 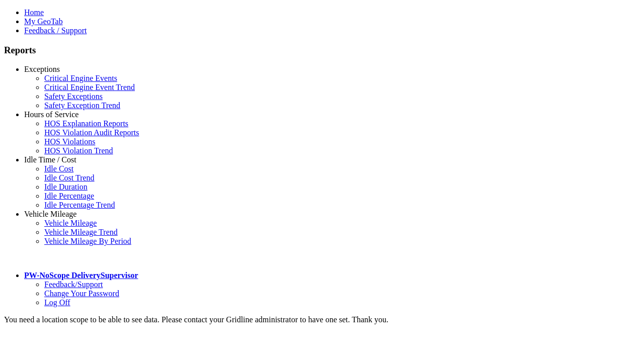 What do you see at coordinates (69, 141) in the screenshot?
I see `a: HOS Violations` at bounding box center [69, 141].